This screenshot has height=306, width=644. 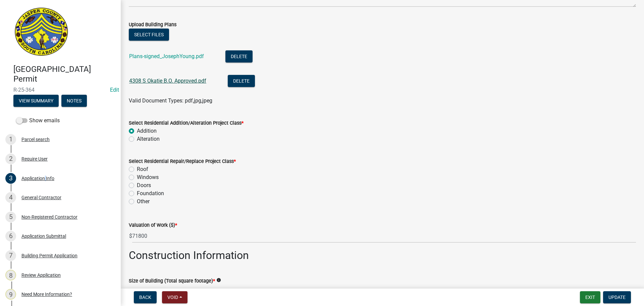 I want to click on label: Doors, so click(x=144, y=185).